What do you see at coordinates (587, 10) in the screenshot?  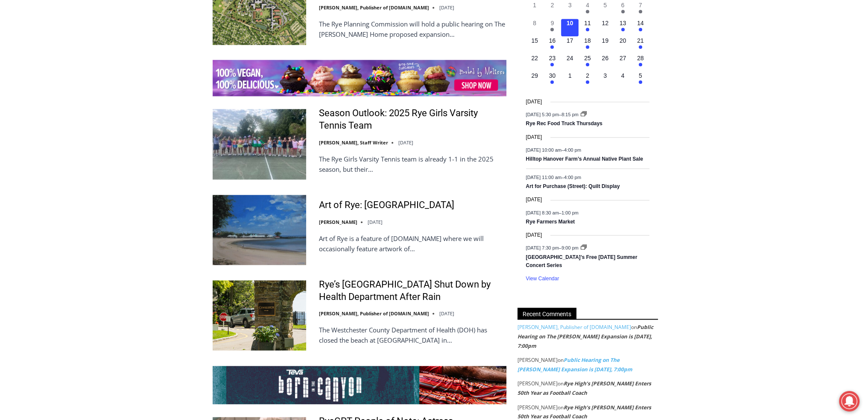 I see `button: 4 Has events` at bounding box center [587, 10].